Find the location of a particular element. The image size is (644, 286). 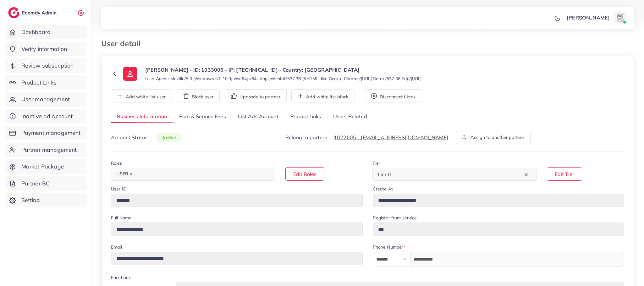

p: Account Status: is located at coordinates (147, 137).